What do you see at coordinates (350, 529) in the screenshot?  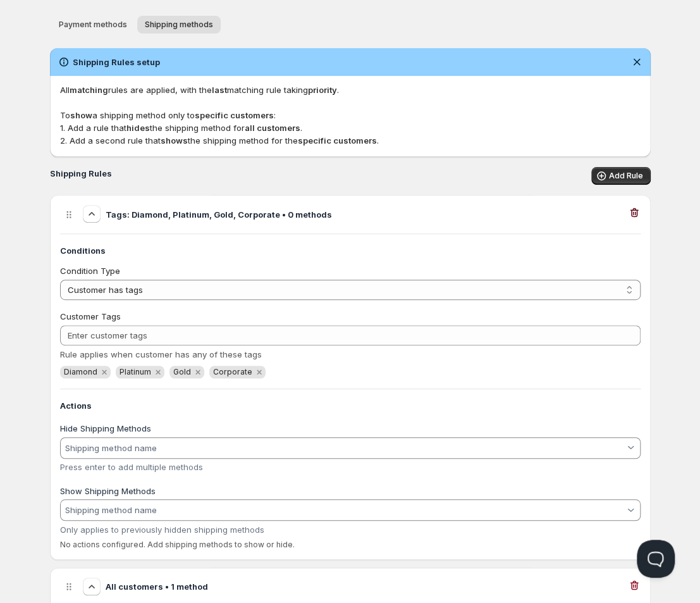 I see `div: Only applies to previously hidden shipping methods` at bounding box center [350, 529].